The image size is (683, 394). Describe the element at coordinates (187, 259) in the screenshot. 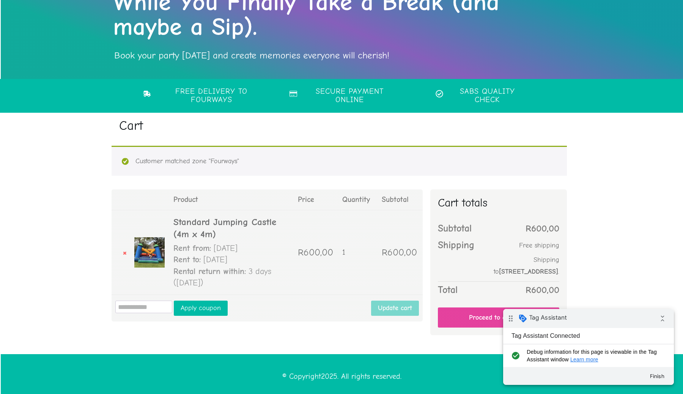

I see `dt: Rent to:` at that location.